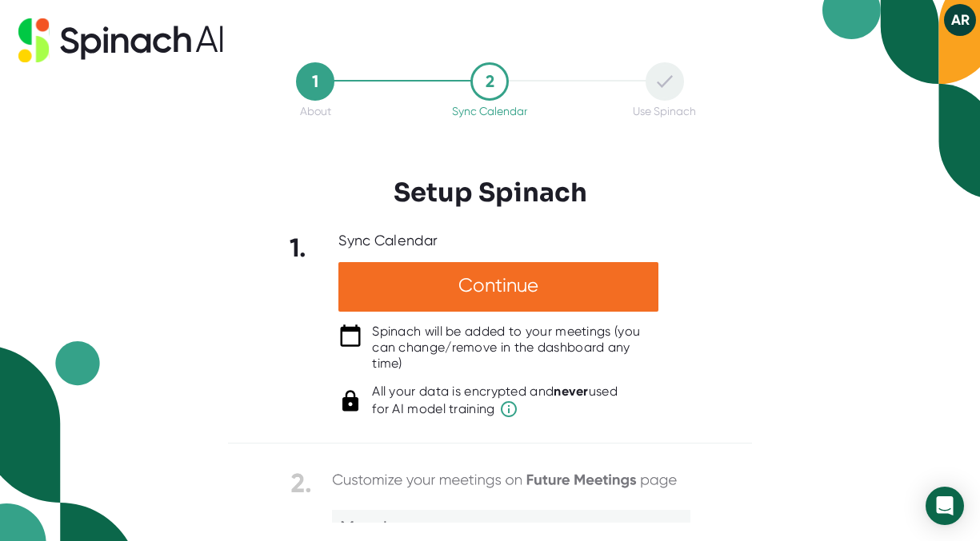 This screenshot has height=541, width=980. What do you see at coordinates (663, 111) in the screenshot?
I see `div: Use Spinach` at bounding box center [663, 111].